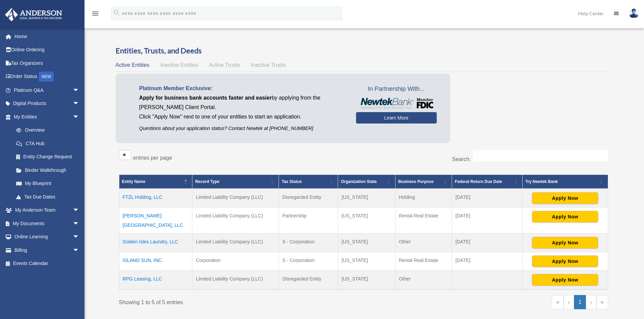 This screenshot has width=644, height=319. I want to click on img: Anderson Advisors Platinum Portal, so click(34, 14).